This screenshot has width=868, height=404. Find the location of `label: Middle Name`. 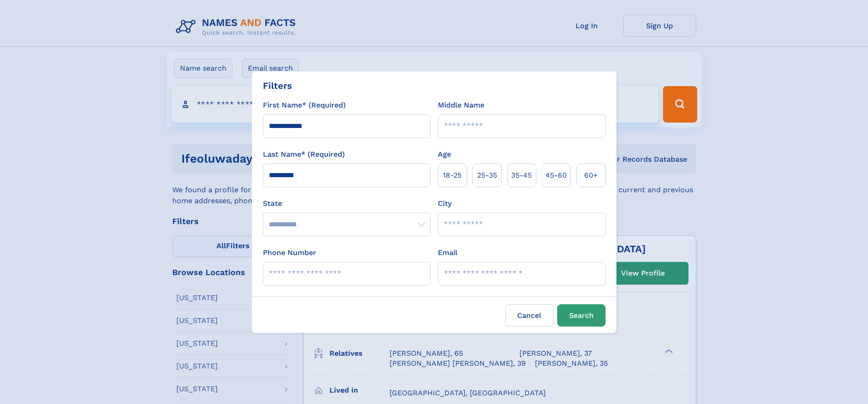

label: Middle Name is located at coordinates (461, 105).